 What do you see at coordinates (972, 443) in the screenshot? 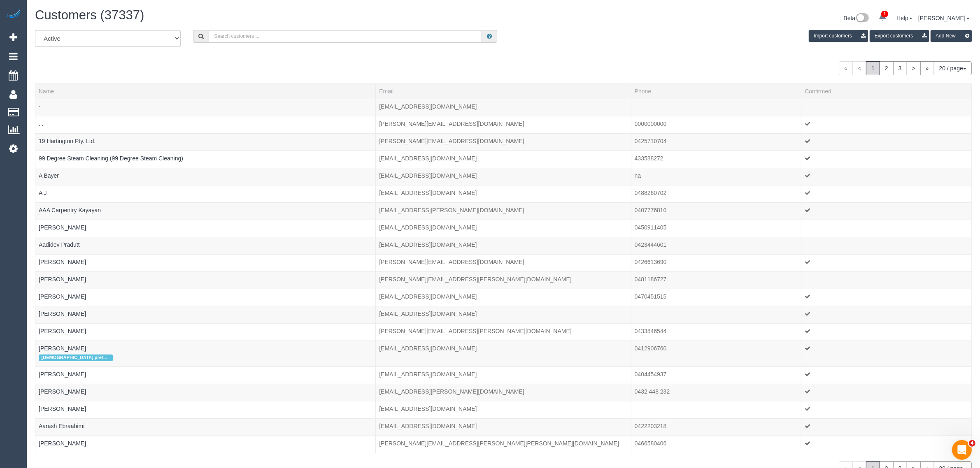
I see `span: 4` at bounding box center [972, 443].